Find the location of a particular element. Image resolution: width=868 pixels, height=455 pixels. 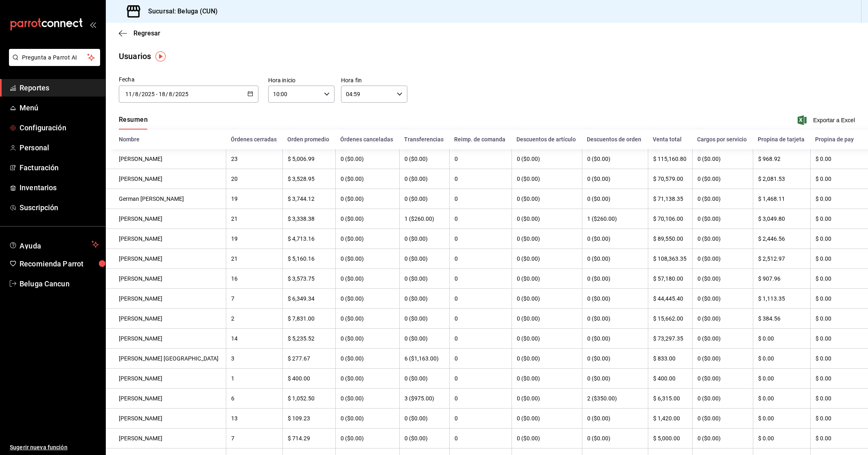

span: Personal is located at coordinates (59, 148).